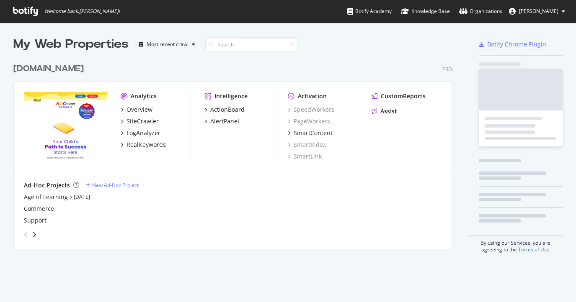 This screenshot has width=576, height=302. What do you see at coordinates (224, 121) in the screenshot?
I see `div: AlertPanel` at bounding box center [224, 121].